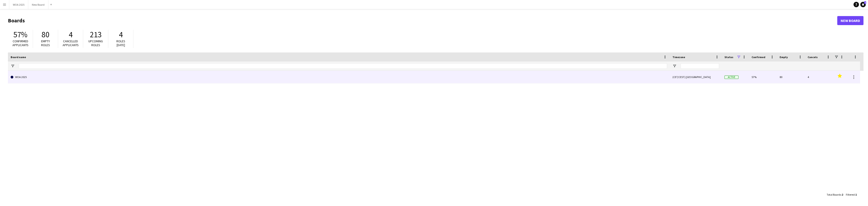  I want to click on span: Empty, so click(784, 57).